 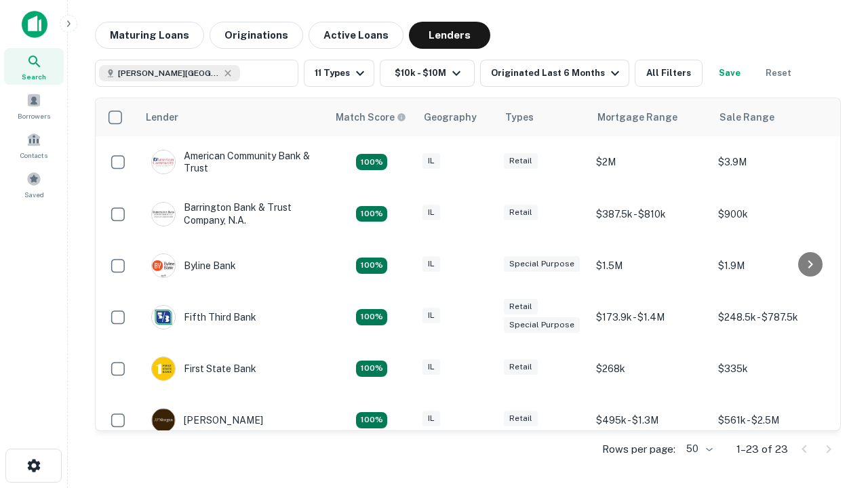 I want to click on td: $268k, so click(x=650, y=369).